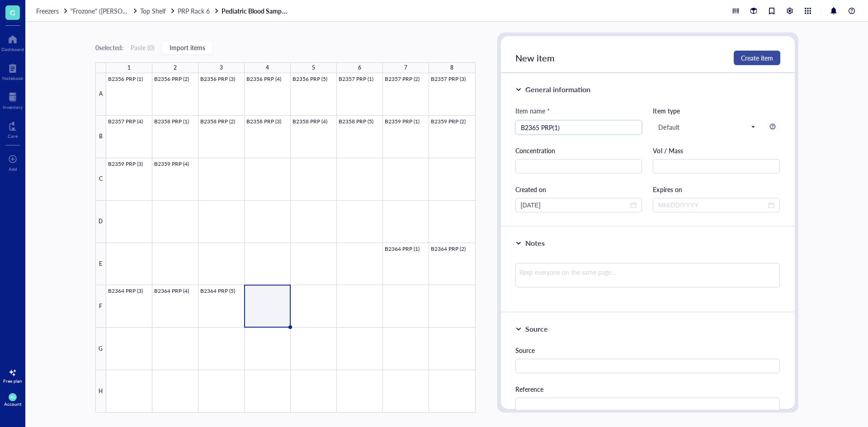  What do you see at coordinates (716, 111) in the screenshot?
I see `div: Item type` at bounding box center [716, 111].